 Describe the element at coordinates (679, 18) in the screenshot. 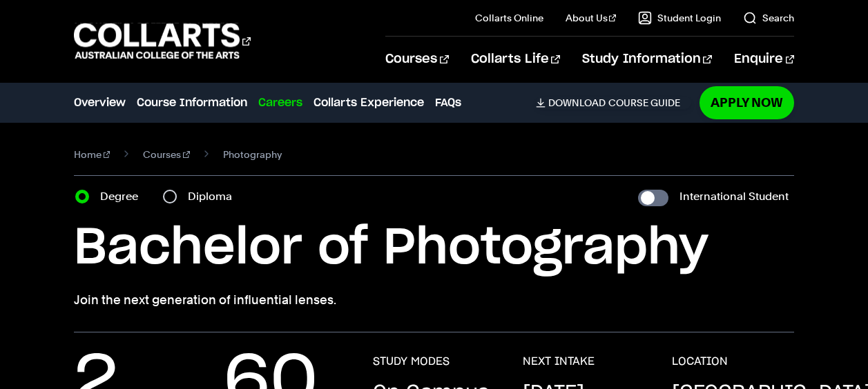

I see `a: Student Login` at that location.